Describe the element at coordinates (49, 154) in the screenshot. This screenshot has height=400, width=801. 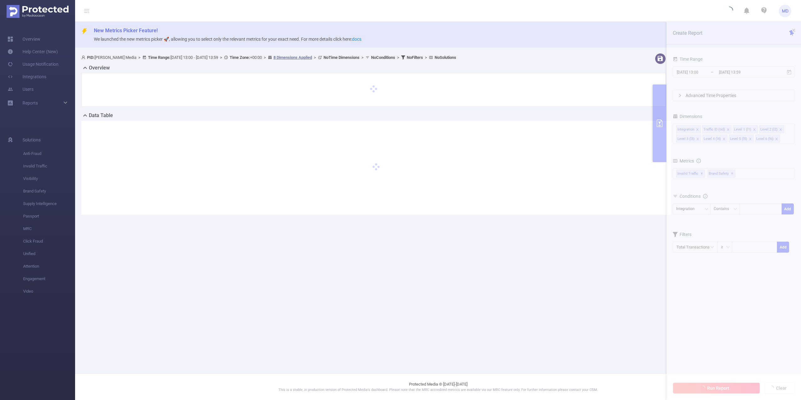
I see `span: Anti-Fraud` at that location.